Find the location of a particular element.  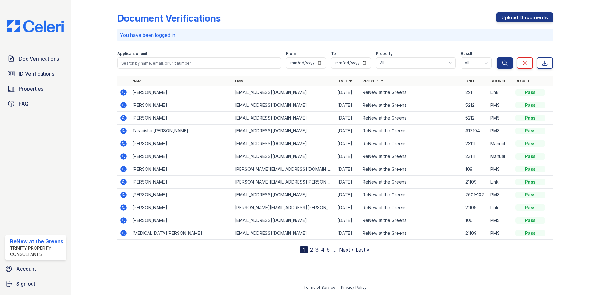

a: 2 is located at coordinates (311, 250).